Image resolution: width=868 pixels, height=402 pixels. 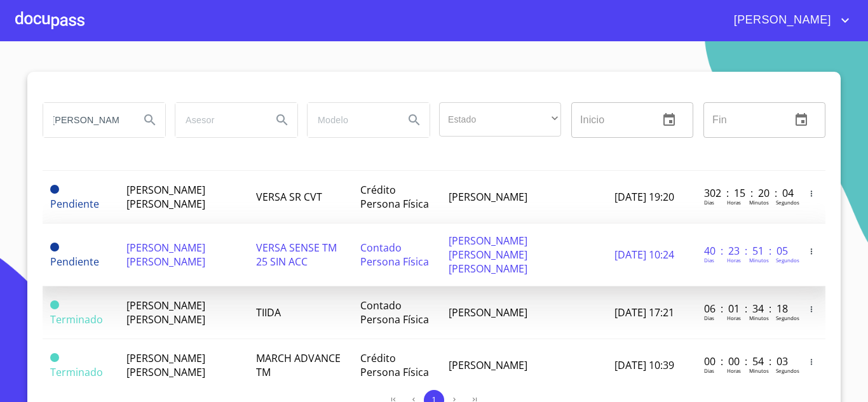 What do you see at coordinates (268, 313) in the screenshot?
I see `span: TIIDA` at bounding box center [268, 313].